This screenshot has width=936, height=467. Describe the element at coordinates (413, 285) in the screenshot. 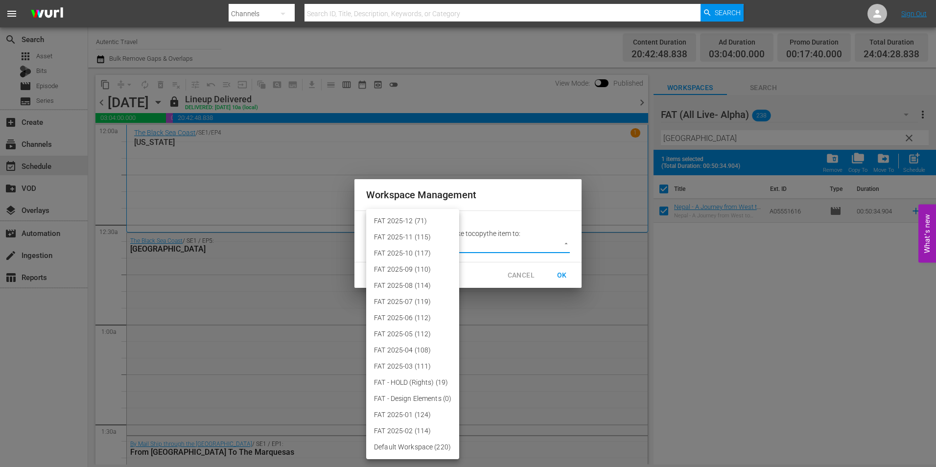

I see `li: FAT 2025-08 (114)` at that location.